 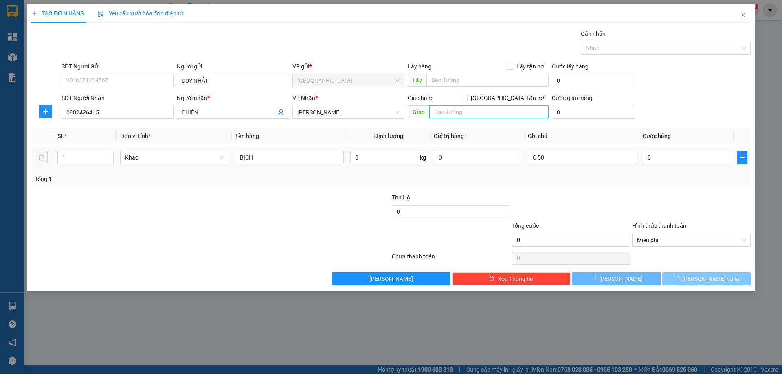 I want to click on span: Gửi:, so click(x=13, y=11).